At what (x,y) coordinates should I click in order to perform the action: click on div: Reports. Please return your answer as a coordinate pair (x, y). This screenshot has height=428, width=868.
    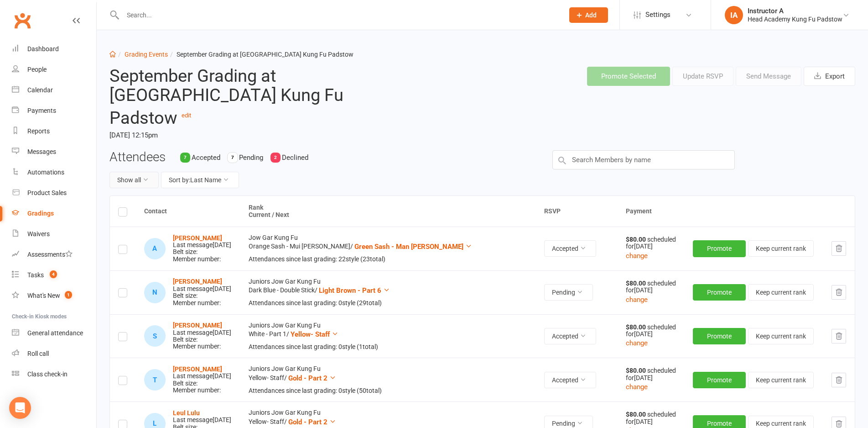
    Looking at the image, I should click on (38, 131).